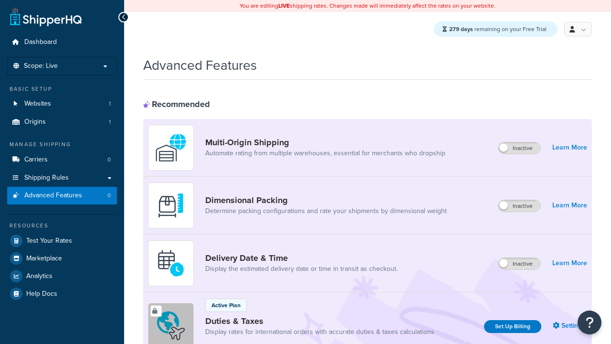  I want to click on a: Determine packing configurations and rate your shipments by dimensional weight, so click(326, 211).